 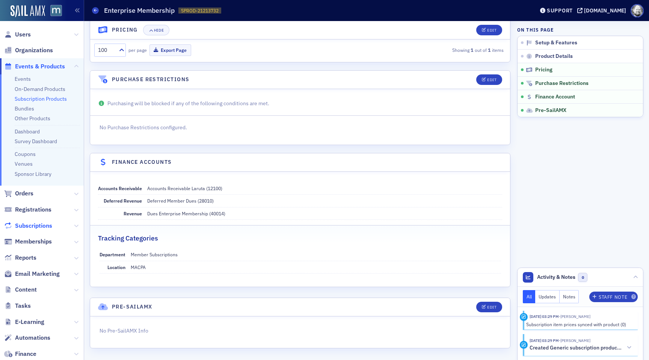 I want to click on span: Profile, so click(x=637, y=11).